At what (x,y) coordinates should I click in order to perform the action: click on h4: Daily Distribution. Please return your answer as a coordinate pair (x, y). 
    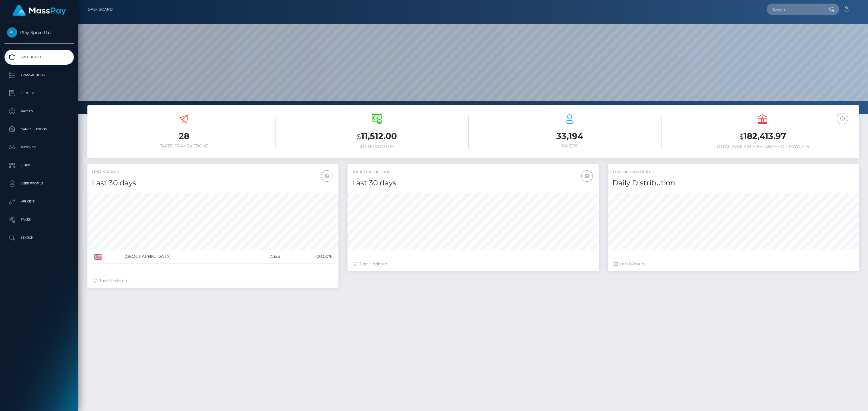
    Looking at the image, I should click on (733, 183).